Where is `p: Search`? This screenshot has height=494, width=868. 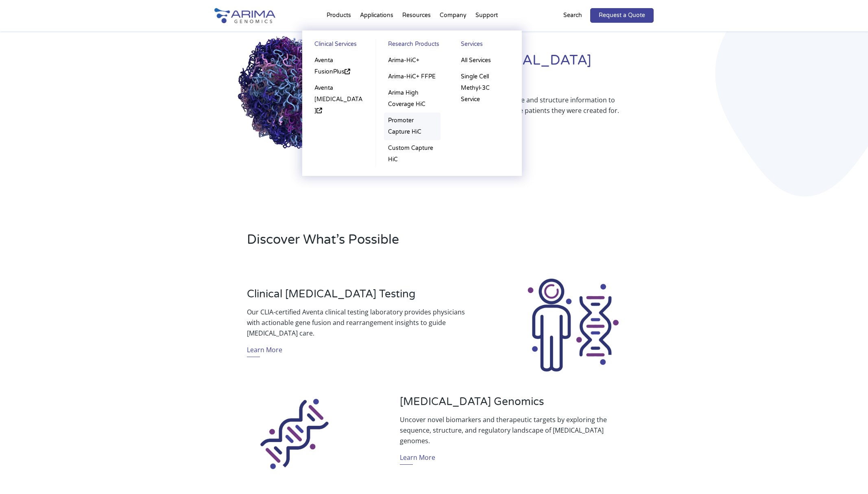 p: Search is located at coordinates (572, 15).